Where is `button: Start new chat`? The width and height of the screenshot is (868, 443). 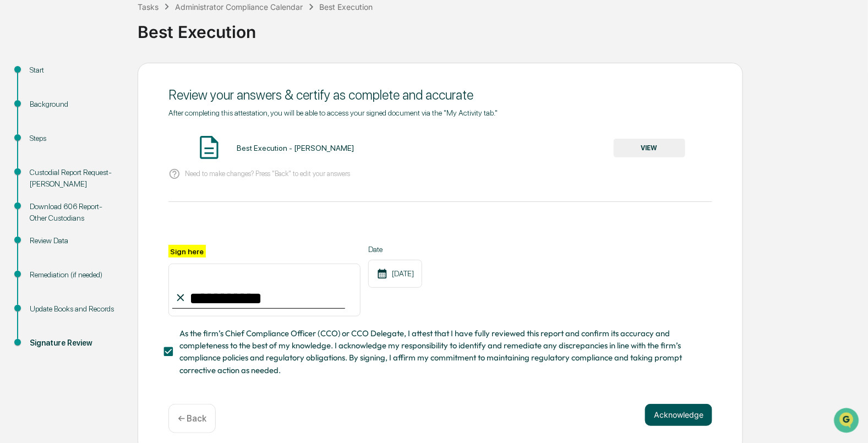
button: Start new chat is located at coordinates (194, 94).